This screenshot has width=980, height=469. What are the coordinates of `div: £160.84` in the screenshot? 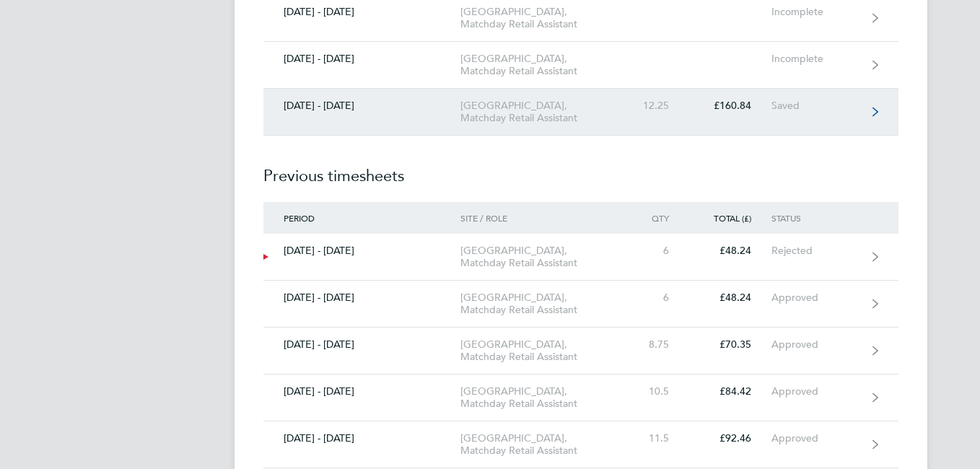 It's located at (730, 106).